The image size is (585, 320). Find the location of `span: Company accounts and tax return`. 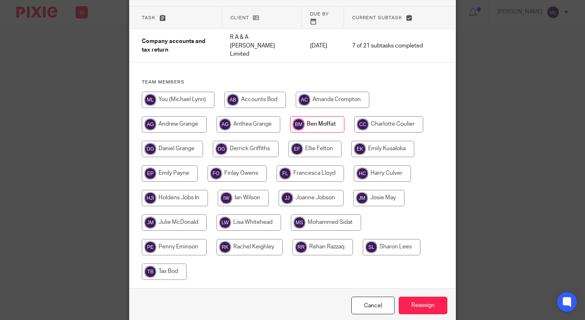

span: Company accounts and tax return is located at coordinates (174, 45).